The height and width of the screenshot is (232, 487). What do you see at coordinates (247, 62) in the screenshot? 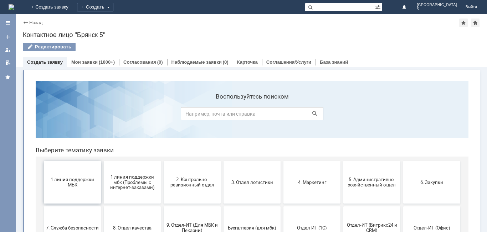
I see `a: Карточка` at bounding box center [247, 62].